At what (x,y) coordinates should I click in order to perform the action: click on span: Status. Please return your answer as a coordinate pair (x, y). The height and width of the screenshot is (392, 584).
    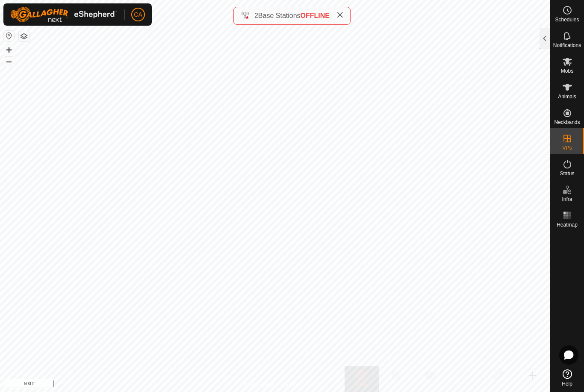
    Looking at the image, I should click on (567, 173).